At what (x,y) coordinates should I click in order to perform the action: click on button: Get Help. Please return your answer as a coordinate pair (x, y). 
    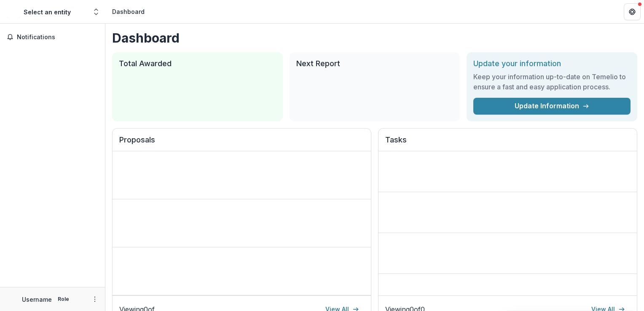
    Looking at the image, I should click on (632, 12).